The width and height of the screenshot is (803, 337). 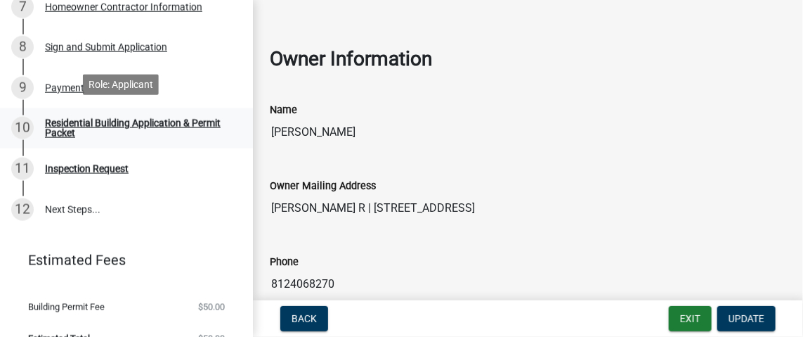 I want to click on span: Update, so click(x=747, y=318).